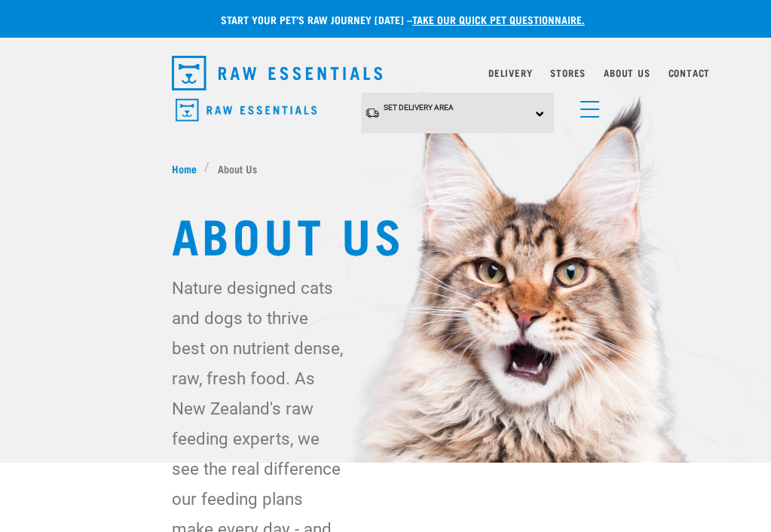 Image resolution: width=771 pixels, height=532 pixels. I want to click on a: Home, so click(189, 168).